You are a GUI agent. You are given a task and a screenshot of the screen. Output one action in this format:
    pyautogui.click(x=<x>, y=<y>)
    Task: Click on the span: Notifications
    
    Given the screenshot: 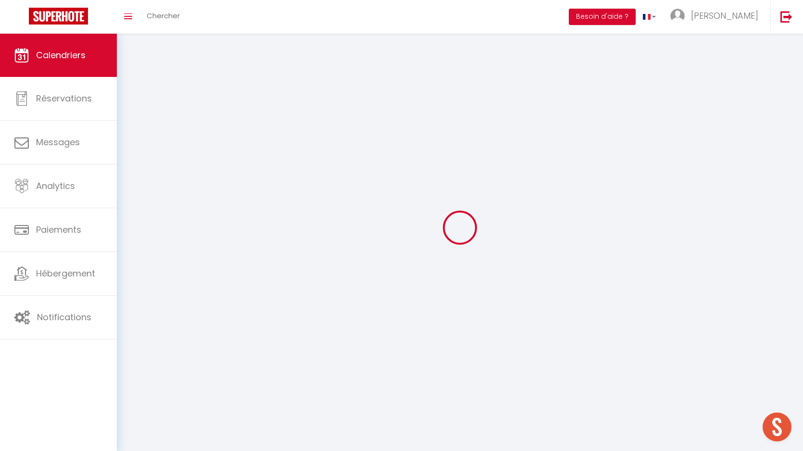 What is the action you would take?
    pyautogui.click(x=64, y=317)
    